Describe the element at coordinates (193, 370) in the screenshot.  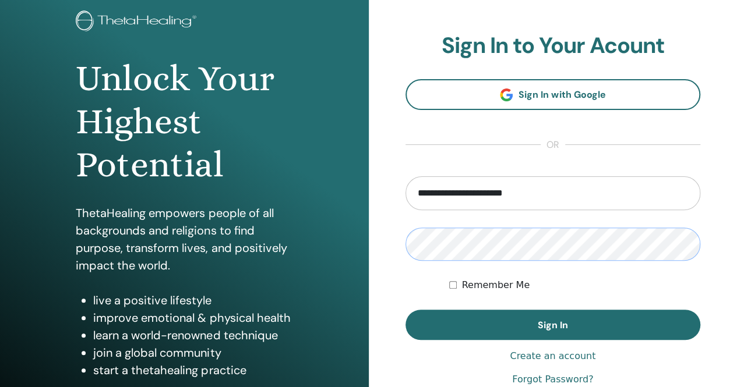
I see `li: start a thetahealing practice` at that location.